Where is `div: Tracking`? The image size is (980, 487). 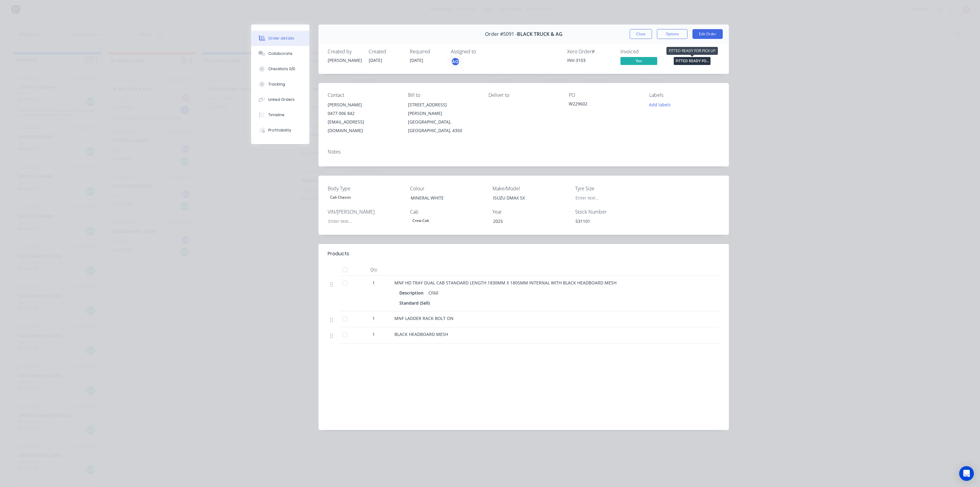
div: Tracking is located at coordinates (276, 84).